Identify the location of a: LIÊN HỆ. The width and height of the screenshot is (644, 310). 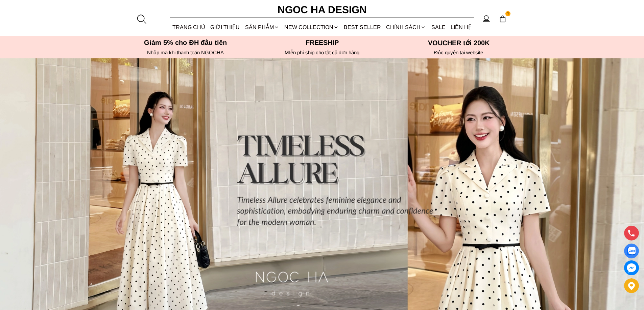
(461, 27).